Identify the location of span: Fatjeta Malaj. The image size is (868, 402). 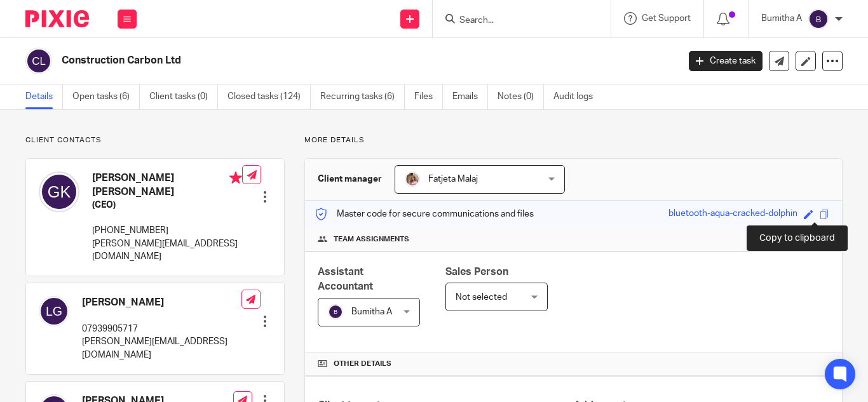
(453, 179).